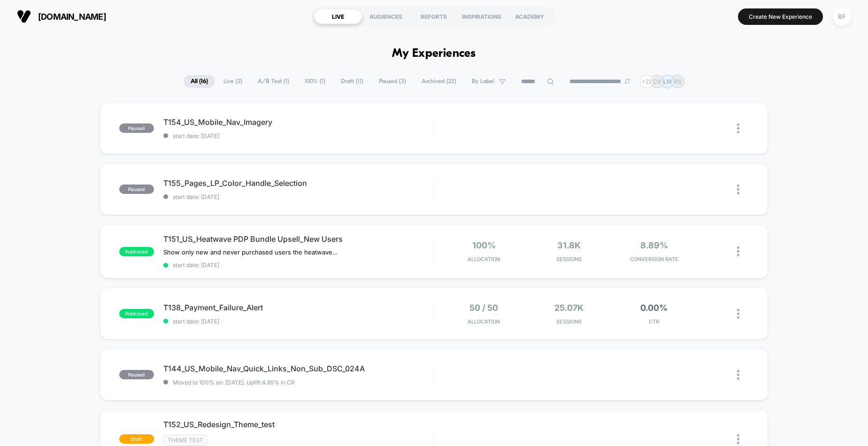 The width and height of the screenshot is (868, 446). I want to click on span: T155_Pages_LP_Color_Handle_Selection, so click(299, 183).